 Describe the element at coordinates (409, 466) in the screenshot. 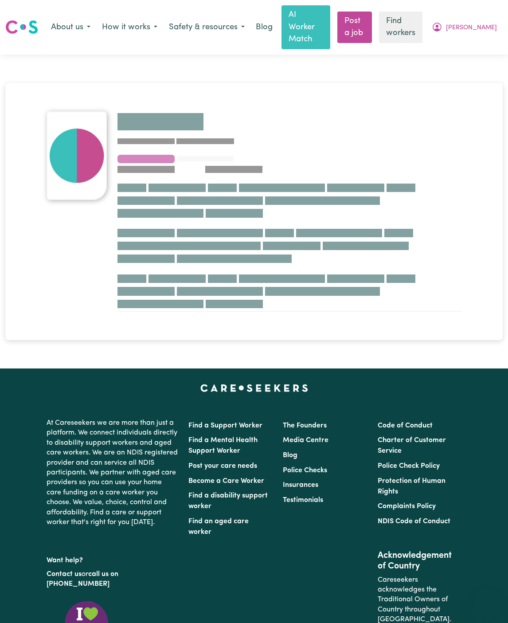

I see `a: Police Check Policy` at that location.